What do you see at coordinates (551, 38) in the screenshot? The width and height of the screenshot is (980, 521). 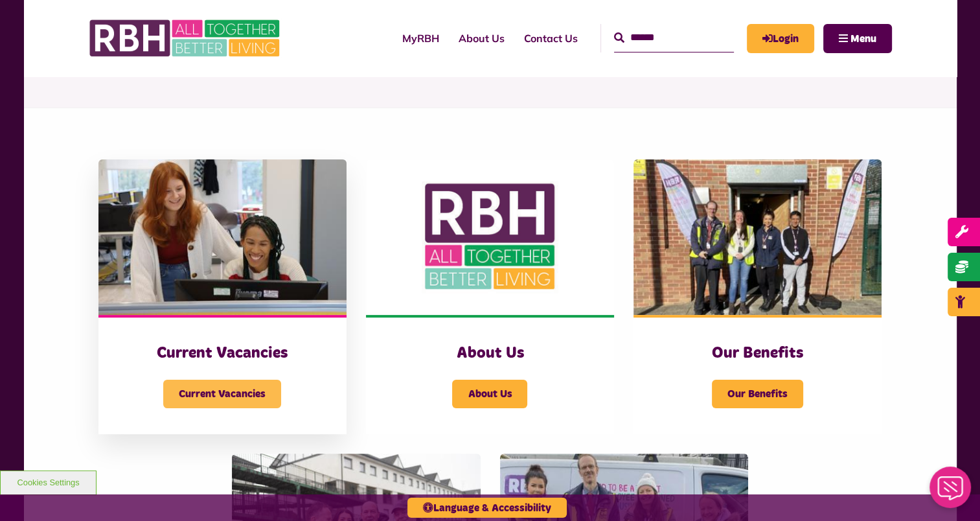 I see `a: Contact Us` at bounding box center [551, 38].